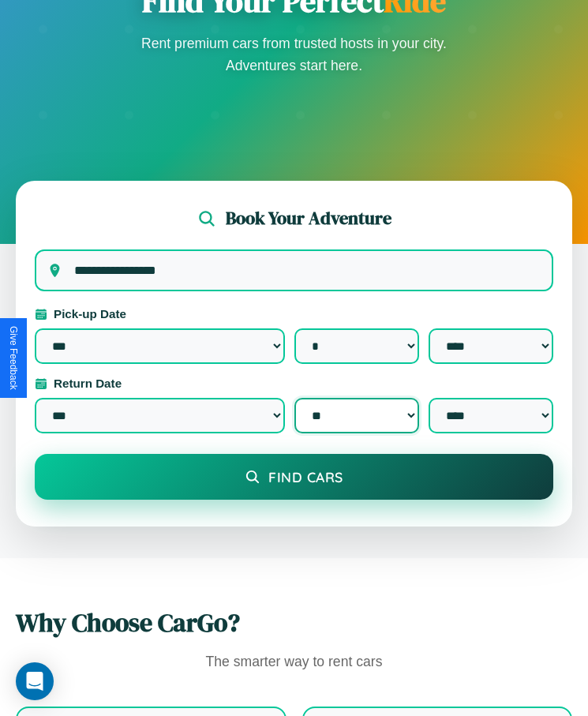 Image resolution: width=588 pixels, height=716 pixels. What do you see at coordinates (294, 313) in the screenshot?
I see `label: Pick-up Date` at bounding box center [294, 313].